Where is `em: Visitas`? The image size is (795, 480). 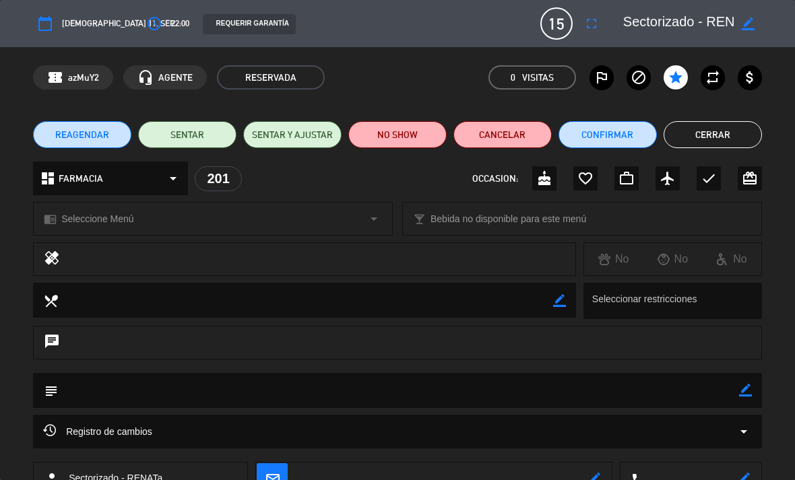
em: Visitas is located at coordinates (537, 77).